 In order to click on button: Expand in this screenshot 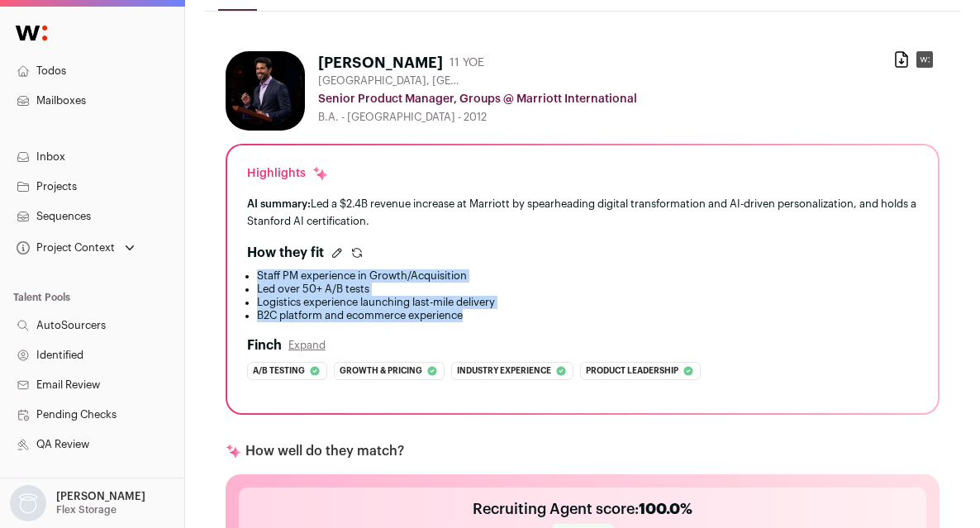, I will do `click(306, 345)`.